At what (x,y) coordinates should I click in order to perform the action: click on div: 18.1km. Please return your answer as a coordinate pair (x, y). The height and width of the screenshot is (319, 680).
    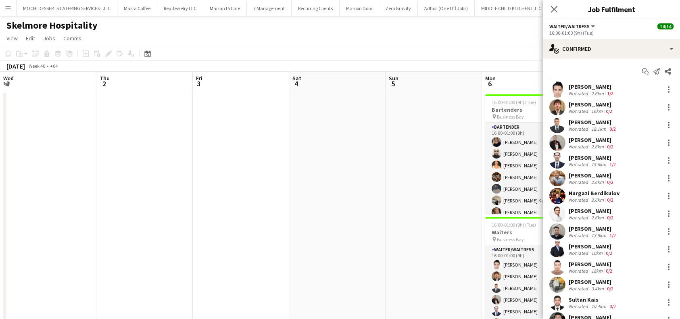
    Looking at the image, I should click on (599, 129).